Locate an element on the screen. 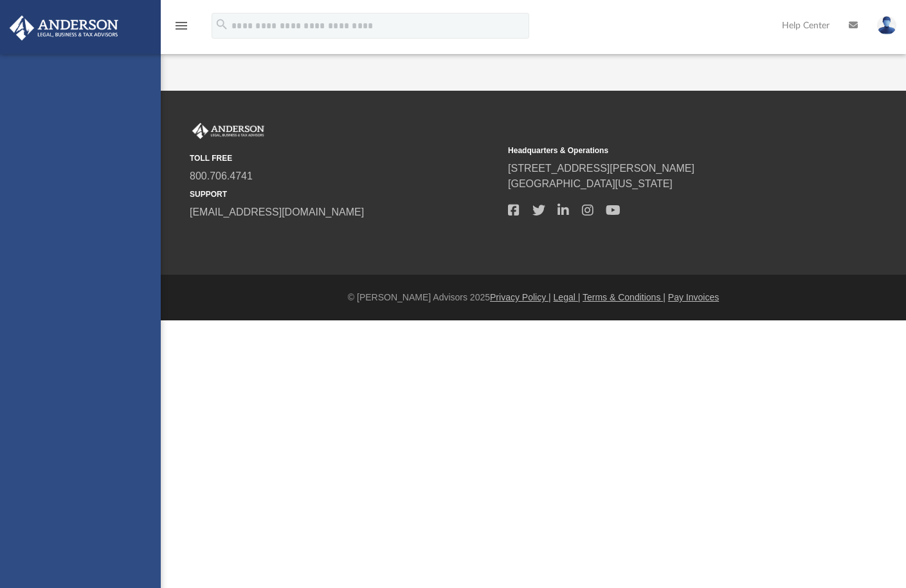 This screenshot has width=906, height=588. small: TOLL FREE is located at coordinates (344, 158).